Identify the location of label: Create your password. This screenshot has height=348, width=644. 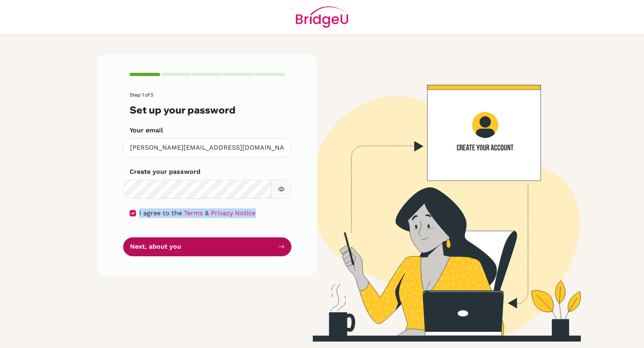
(165, 172).